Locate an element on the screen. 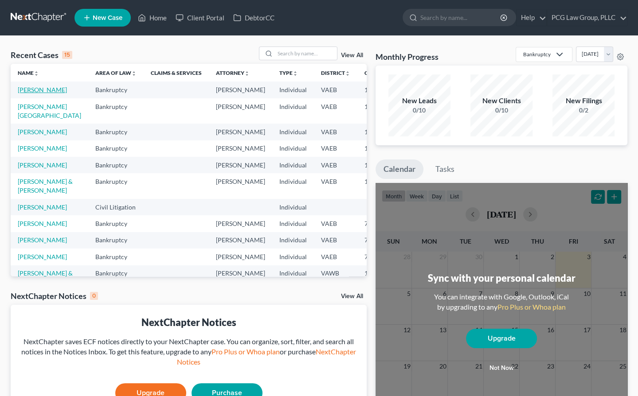 The height and width of the screenshot is (396, 638). button: Not now is located at coordinates (501, 368).